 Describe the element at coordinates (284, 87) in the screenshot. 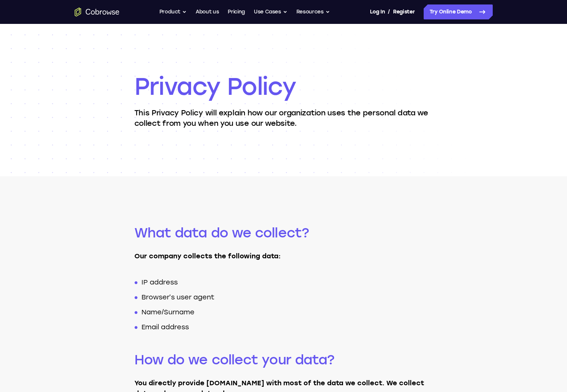

I see `h1: Privacy Policy` at that location.